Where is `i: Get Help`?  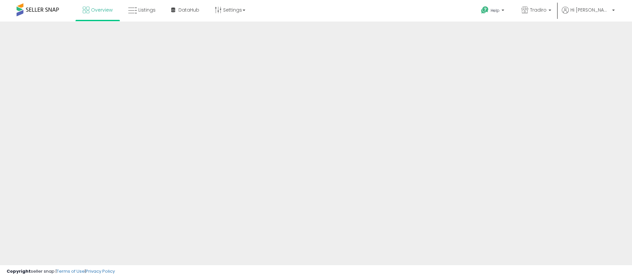 i: Get Help is located at coordinates (485, 10).